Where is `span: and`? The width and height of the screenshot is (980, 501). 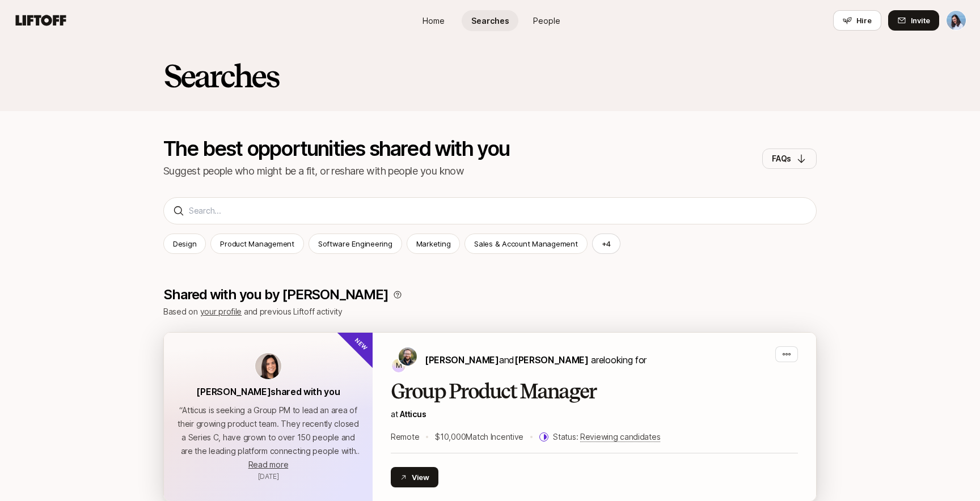 span: and is located at coordinates (543, 360).